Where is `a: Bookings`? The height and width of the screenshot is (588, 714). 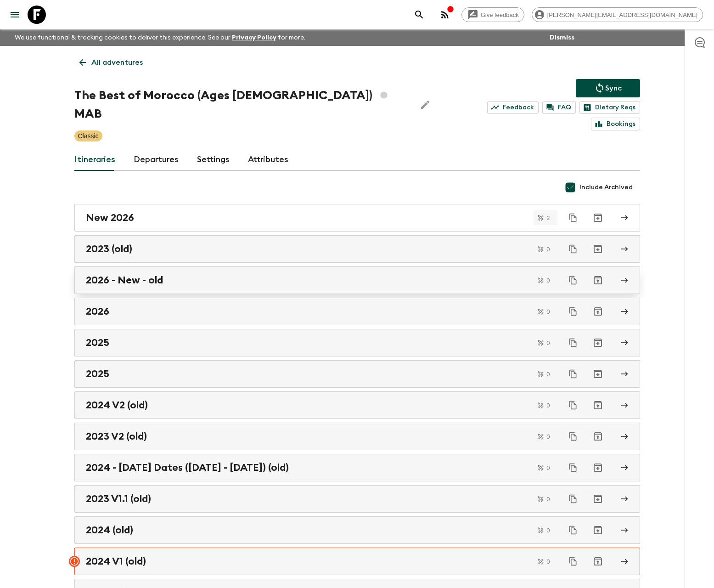
a: Bookings is located at coordinates (615, 124).